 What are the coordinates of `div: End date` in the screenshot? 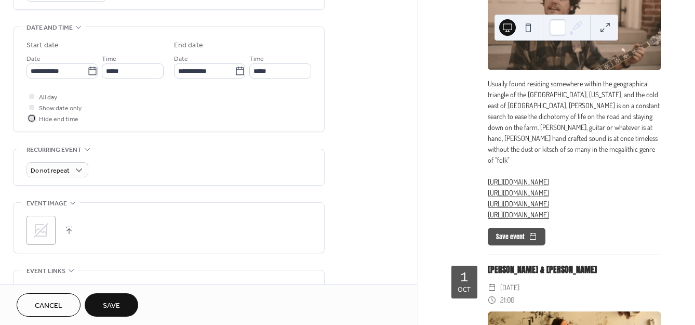 It's located at (189, 45).